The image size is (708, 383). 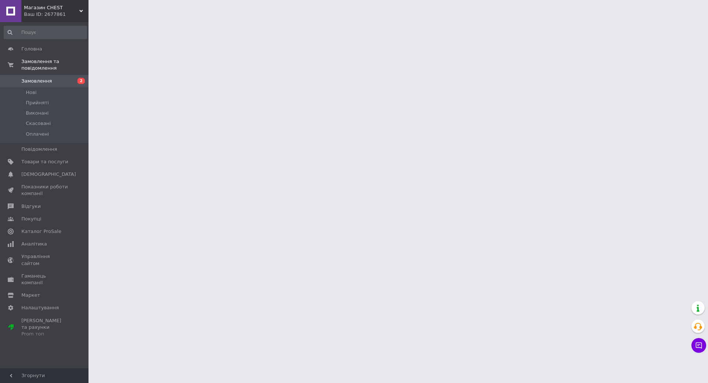 I want to click on span: Замовлення, so click(x=37, y=81).